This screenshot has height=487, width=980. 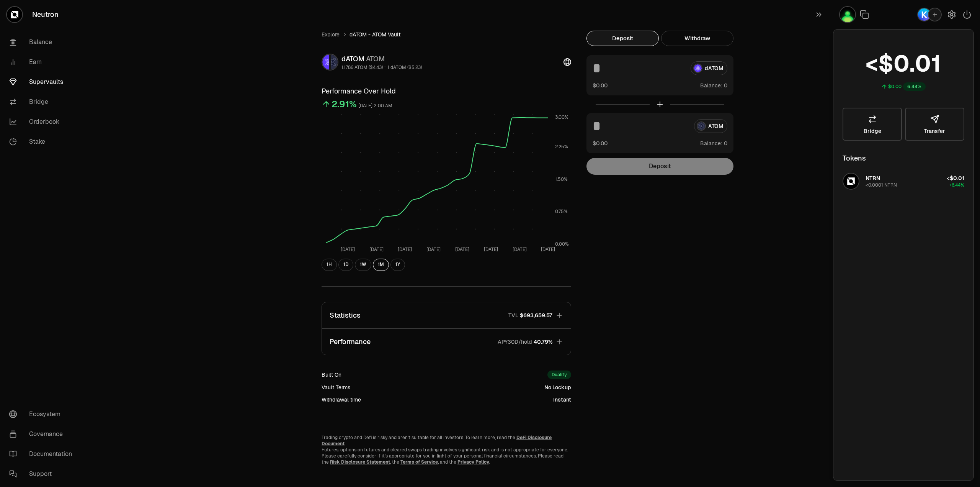 I want to click on button: StatisticsTVL$693,659.57, so click(x=447, y=316).